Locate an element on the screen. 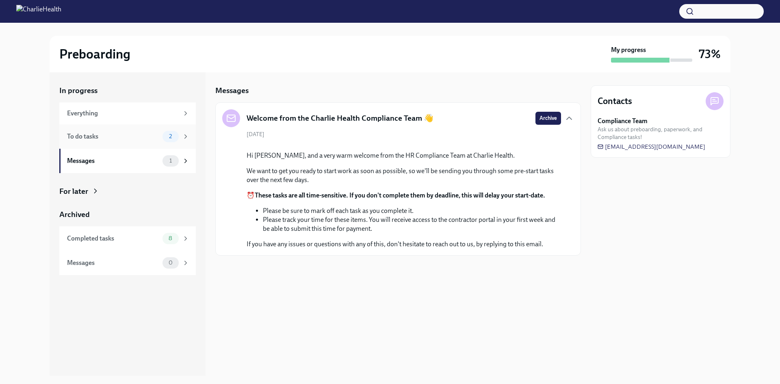 Image resolution: width=780 pixels, height=384 pixels. strong: My progress is located at coordinates (628, 50).